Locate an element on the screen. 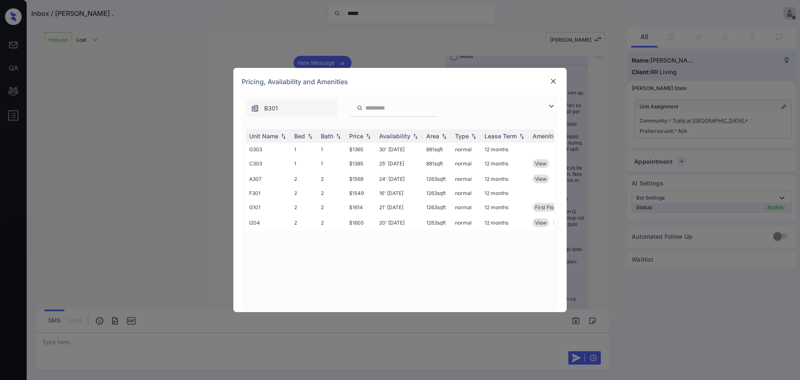 The height and width of the screenshot is (380, 800). div: Availability is located at coordinates (395, 136).